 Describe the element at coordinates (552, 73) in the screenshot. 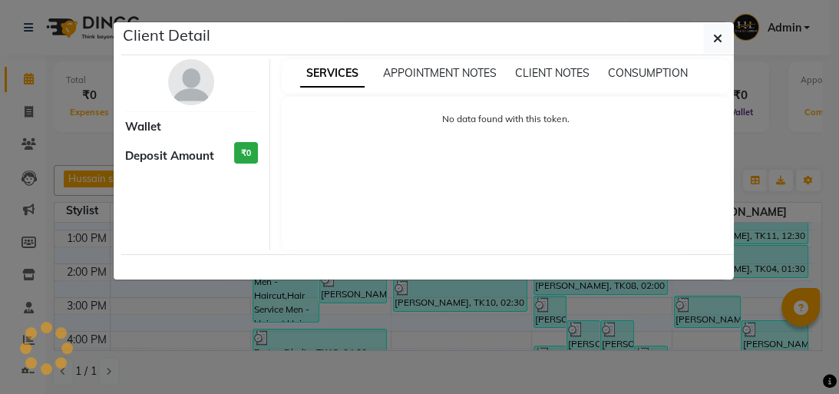

I see `span: CLIENT NOTES` at that location.